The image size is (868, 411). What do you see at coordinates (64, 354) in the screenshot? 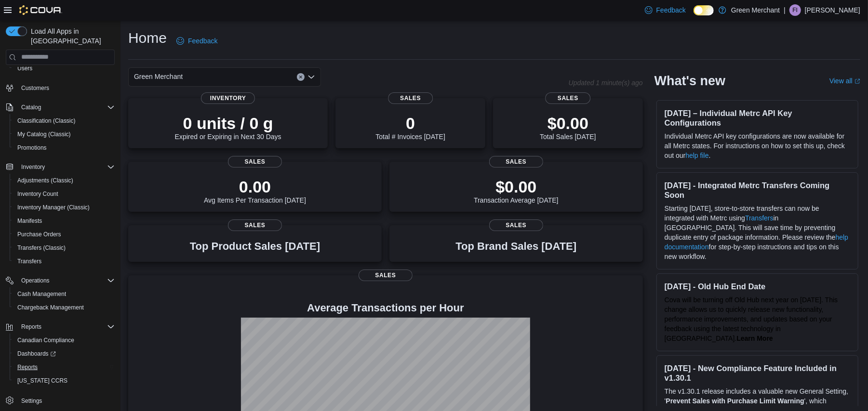
I see `span: Dashboards` at bounding box center [64, 354].